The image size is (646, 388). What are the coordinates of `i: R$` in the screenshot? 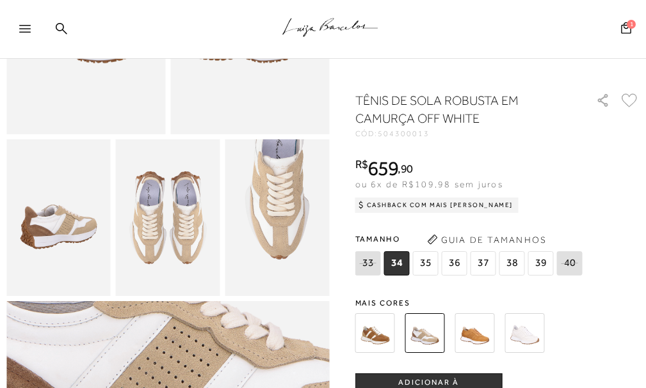 It's located at (362, 164).